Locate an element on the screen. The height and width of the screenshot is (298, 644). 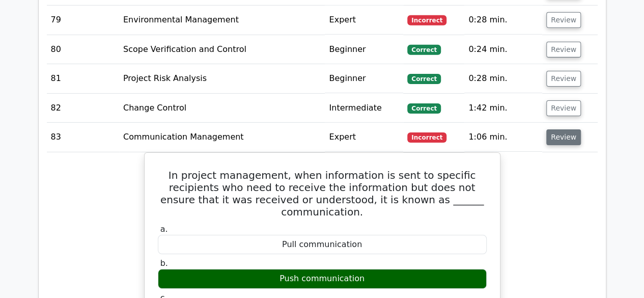
h5: In project management, when information is sent to specific recipients who need to receive the in... is located at coordinates (322, 193).